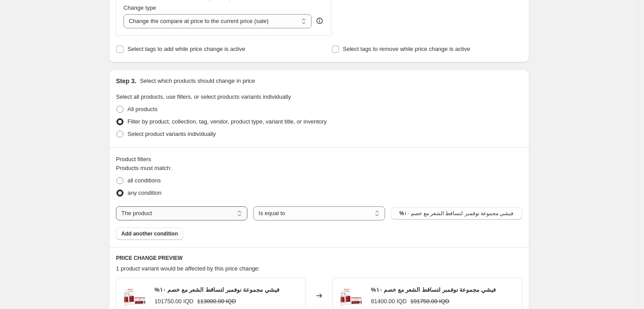 The width and height of the screenshot is (644, 309). I want to click on h6: PRICE CHANGE PREVIEW, so click(319, 258).